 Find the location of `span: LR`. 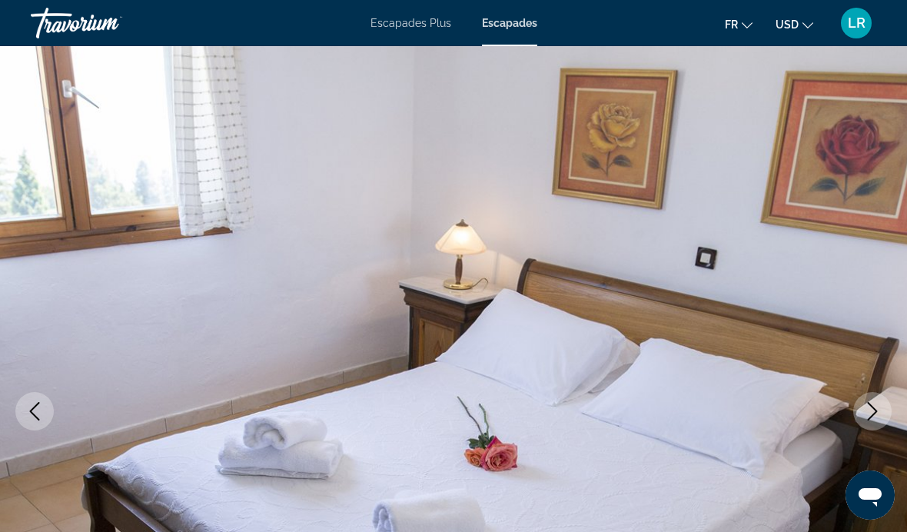

span: LR is located at coordinates (856, 23).